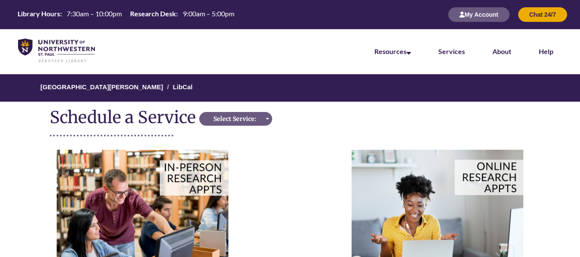 The width and height of the screenshot is (580, 257). Describe the element at coordinates (208, 13) in the screenshot. I see `span: 9:00am – 5:00pm` at that location.